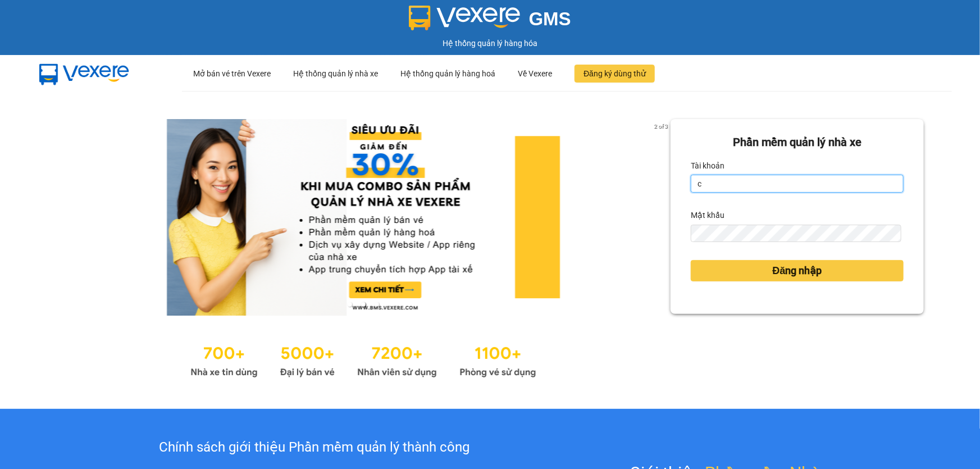 This screenshot has height=469, width=980. Describe the element at coordinates (660, 126) in the screenshot. I see `p: 2 of 3` at that location.